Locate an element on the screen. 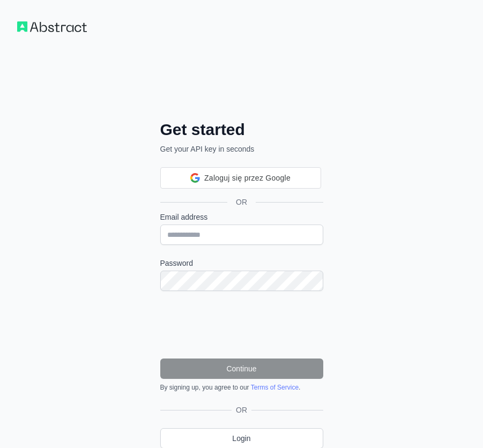  button: Continue is located at coordinates (242, 369).